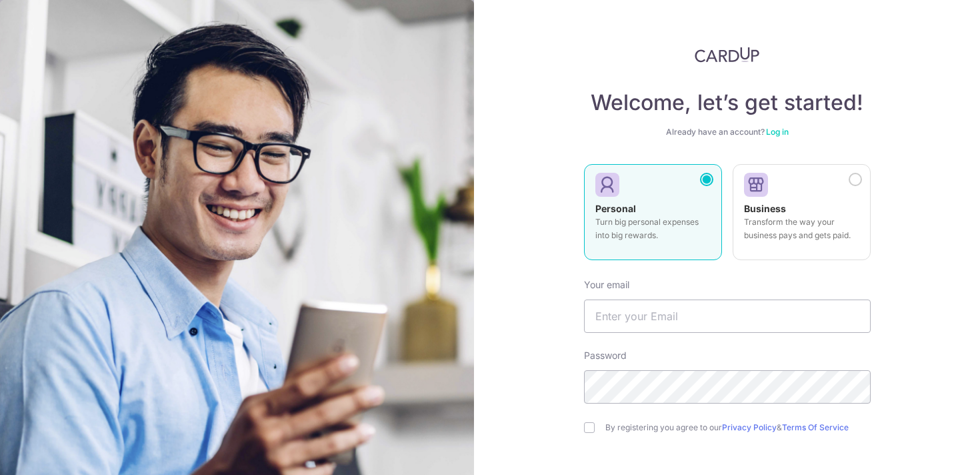 This screenshot has height=475, width=980. I want to click on p: Transform the way your business pays and gets paid., so click(802, 229).